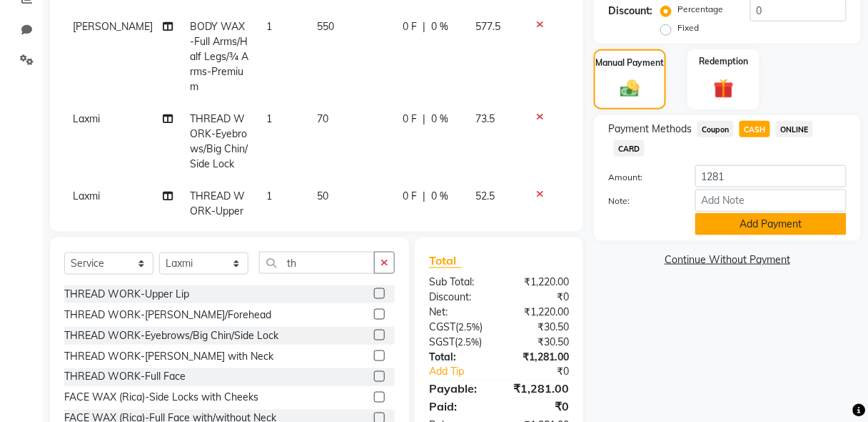 This screenshot has height=422, width=868. Describe the element at coordinates (771, 224) in the screenshot. I see `button: Add Payment` at that location.